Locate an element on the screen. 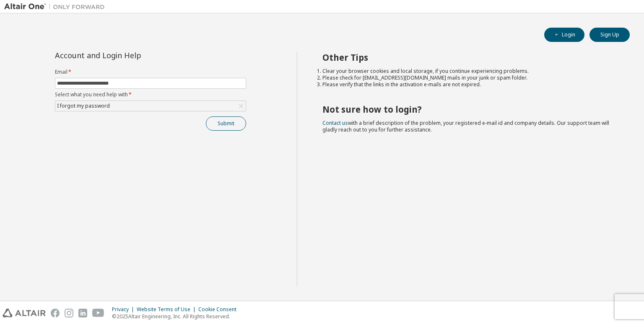  label: Email is located at coordinates (150, 72).